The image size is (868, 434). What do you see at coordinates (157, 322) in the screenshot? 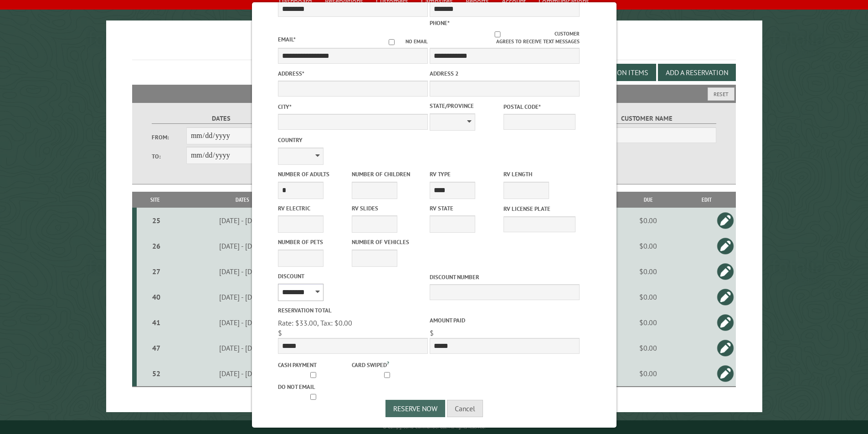
I see `div: 41` at bounding box center [157, 322].